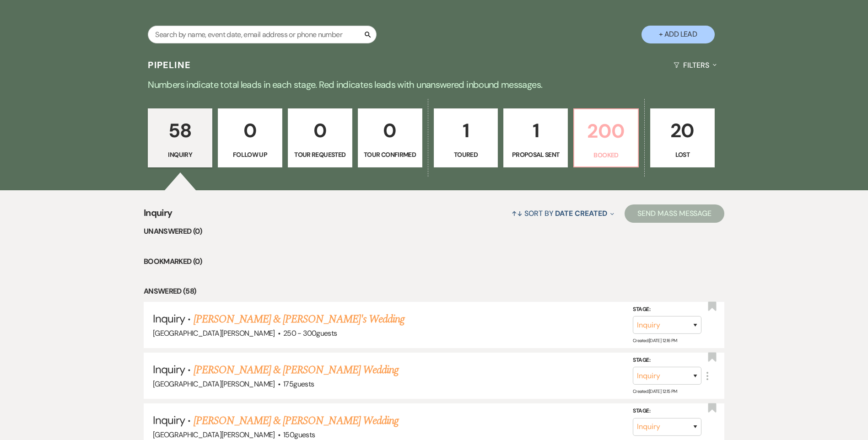 Image resolution: width=868 pixels, height=440 pixels. I want to click on a: 58Inquiry, so click(180, 138).